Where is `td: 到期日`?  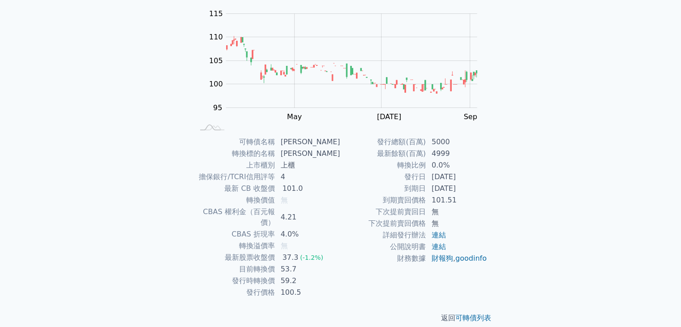
td: 到期日 is located at coordinates (383, 189).